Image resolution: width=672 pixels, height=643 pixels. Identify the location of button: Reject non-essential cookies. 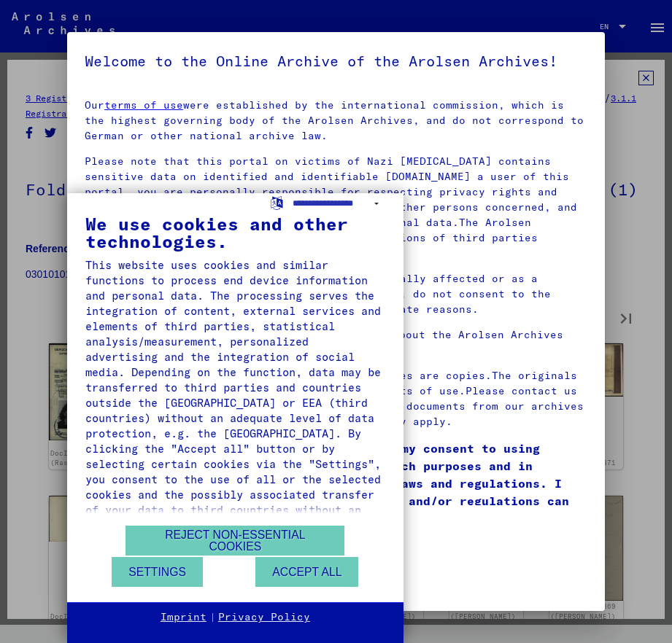
(235, 540).